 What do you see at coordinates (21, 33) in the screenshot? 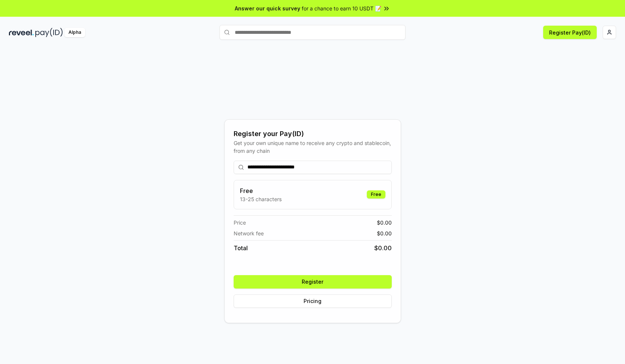
I see `img: reveel_dark` at bounding box center [21, 33].